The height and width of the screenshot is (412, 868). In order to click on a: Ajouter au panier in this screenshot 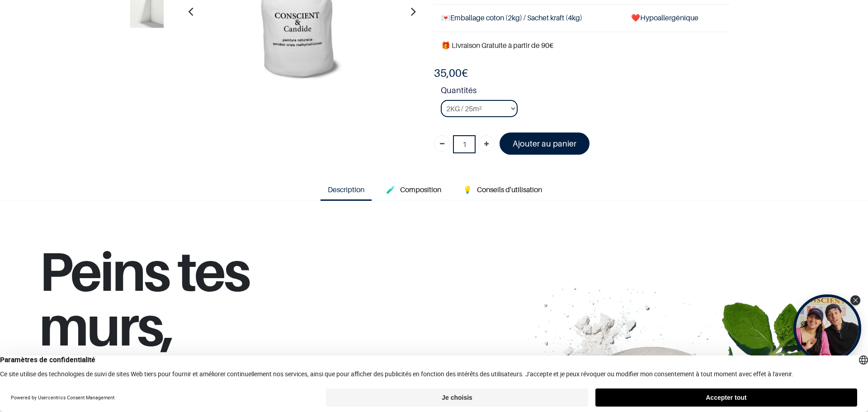, I will do `click(544, 143)`.